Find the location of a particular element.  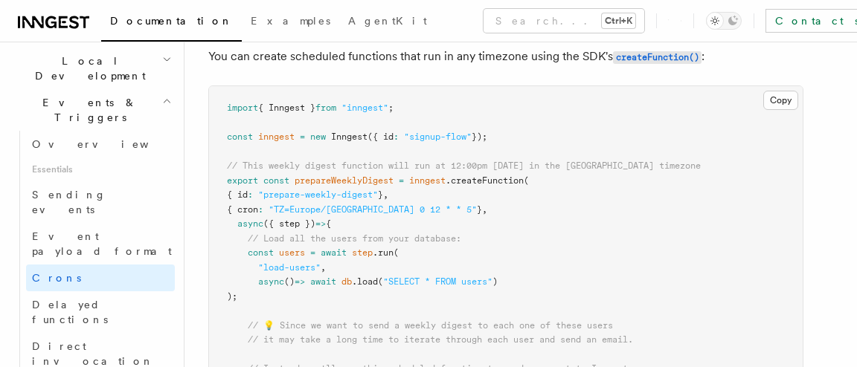

span: Examples is located at coordinates (290, 21).